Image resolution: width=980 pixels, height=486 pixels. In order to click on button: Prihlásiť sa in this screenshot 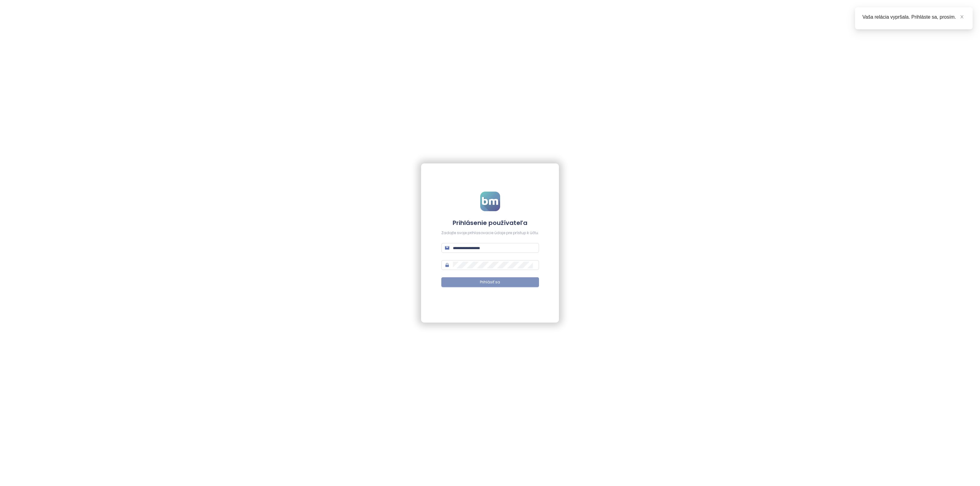, I will do `click(490, 283)`.